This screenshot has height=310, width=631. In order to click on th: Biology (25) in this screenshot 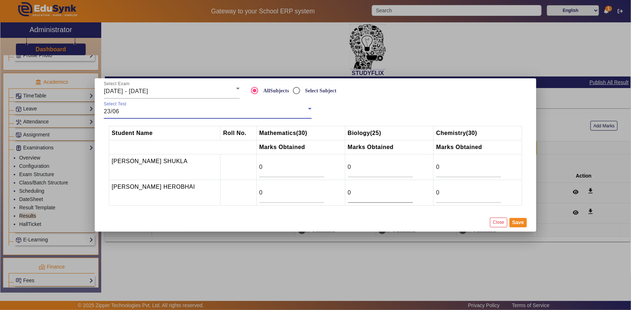, I will do `click(389, 133)`.